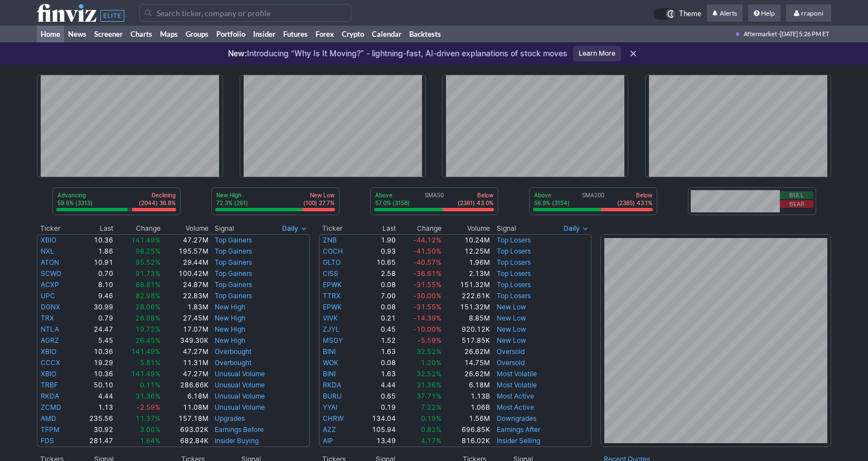 This screenshot has height=461, width=868. What do you see at coordinates (50, 363) in the screenshot?
I see `a: CCCX` at bounding box center [50, 363].